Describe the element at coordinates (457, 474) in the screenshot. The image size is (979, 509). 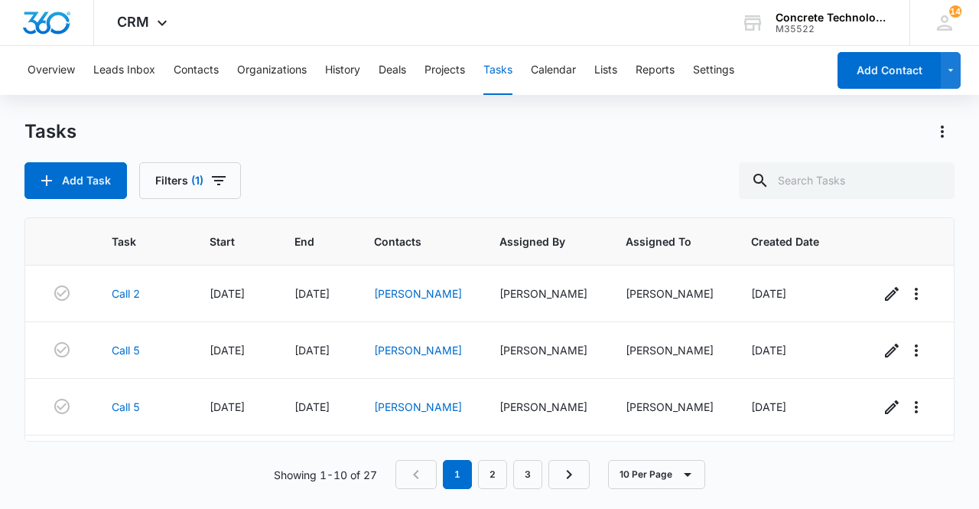
I see `em: 1` at that location.